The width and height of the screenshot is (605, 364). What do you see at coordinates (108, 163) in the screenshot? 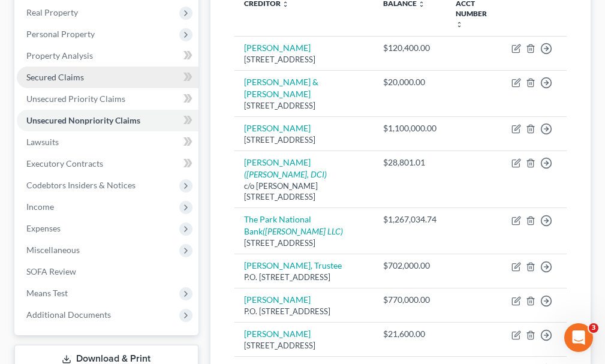
I see `a: Executory Contracts` at bounding box center [108, 163].